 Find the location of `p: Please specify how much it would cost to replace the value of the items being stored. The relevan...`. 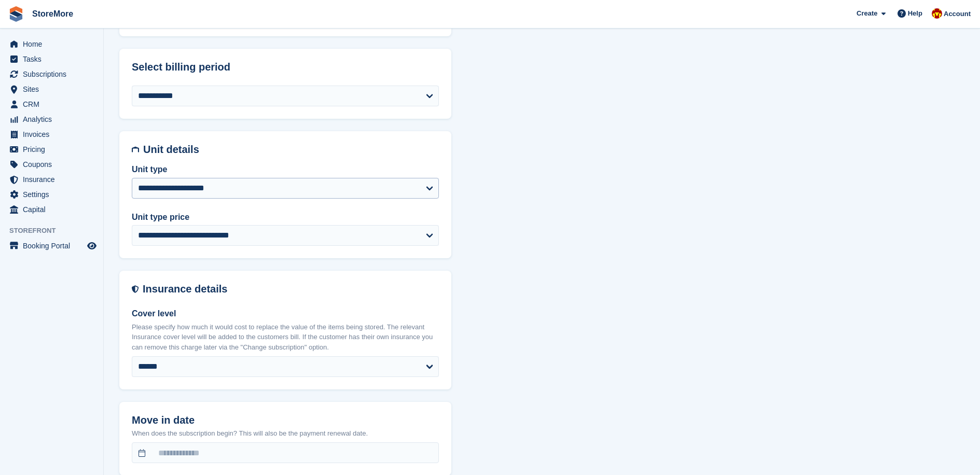

p: Please specify how much it would cost to replace the value of the items being stored. The relevan... is located at coordinates (285, 337).